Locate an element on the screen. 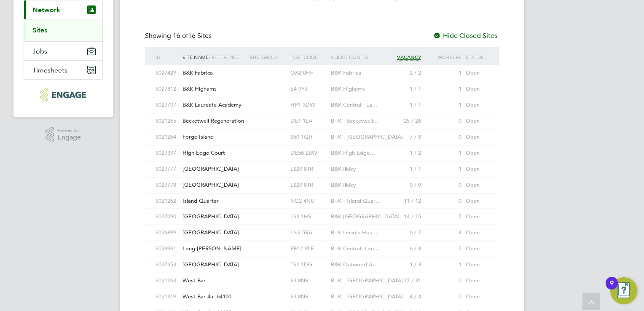 The height and width of the screenshot is (311, 644). div: LS29 8TR is located at coordinates (309, 185).